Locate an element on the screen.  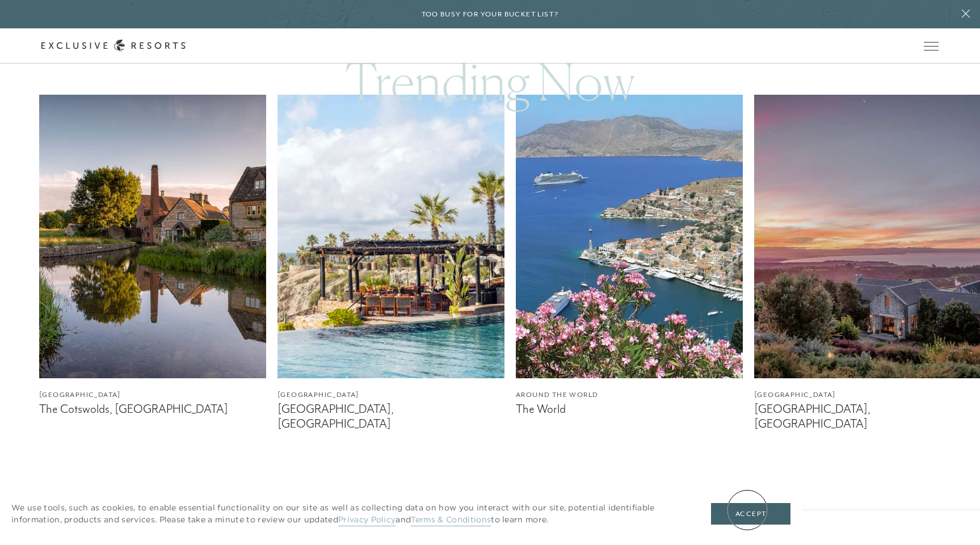
button: Accept is located at coordinates (751, 513).